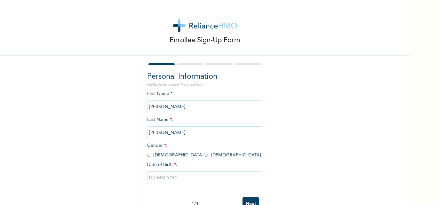  What do you see at coordinates (205, 77) in the screenshot?
I see `h2: Personal Information` at bounding box center [205, 77].